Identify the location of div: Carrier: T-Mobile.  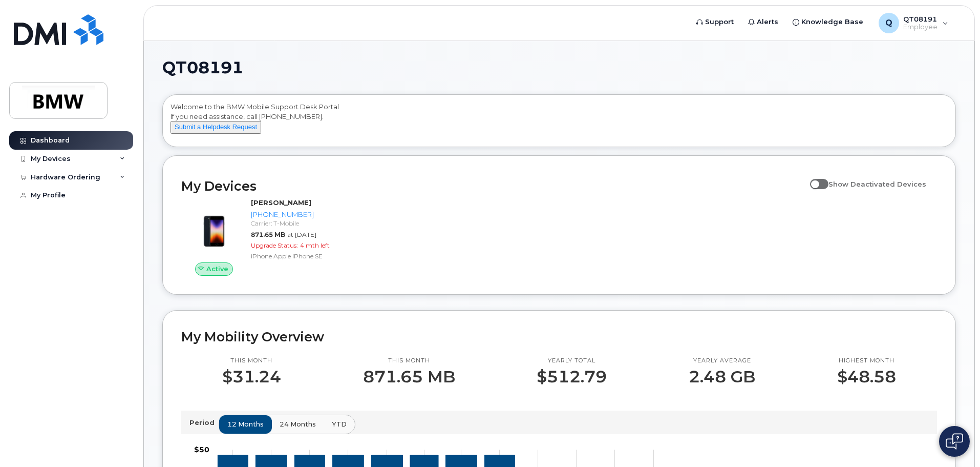
(304, 223).